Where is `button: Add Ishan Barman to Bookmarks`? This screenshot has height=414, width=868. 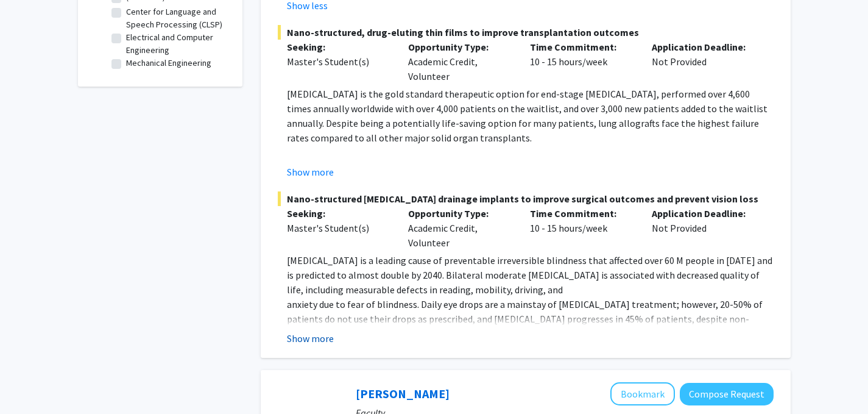
button: Add Ishan Barman to Bookmarks is located at coordinates (642, 394).